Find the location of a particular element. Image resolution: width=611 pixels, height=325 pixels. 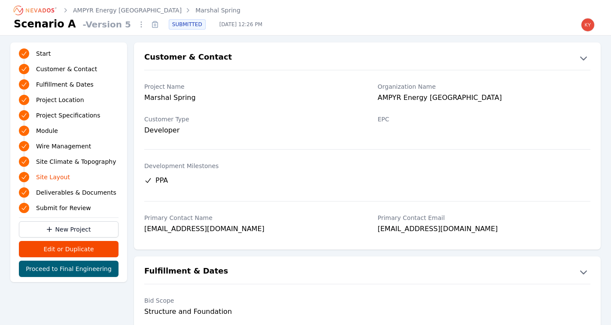

span: Project Specifications is located at coordinates (68, 116).